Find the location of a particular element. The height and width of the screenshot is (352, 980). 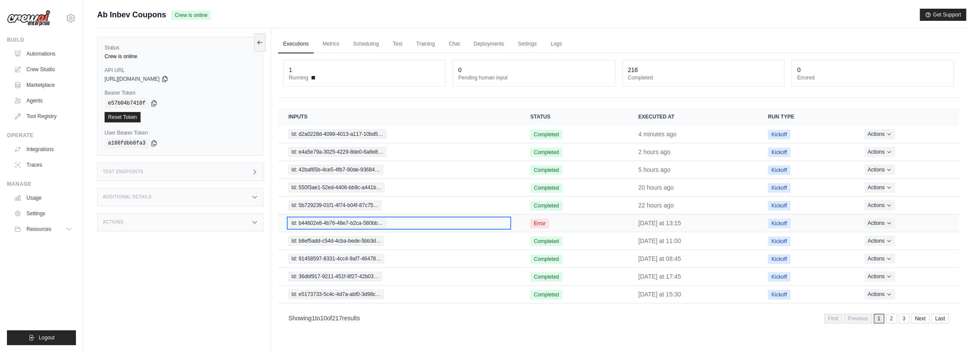

span: 1 is located at coordinates (313, 319).